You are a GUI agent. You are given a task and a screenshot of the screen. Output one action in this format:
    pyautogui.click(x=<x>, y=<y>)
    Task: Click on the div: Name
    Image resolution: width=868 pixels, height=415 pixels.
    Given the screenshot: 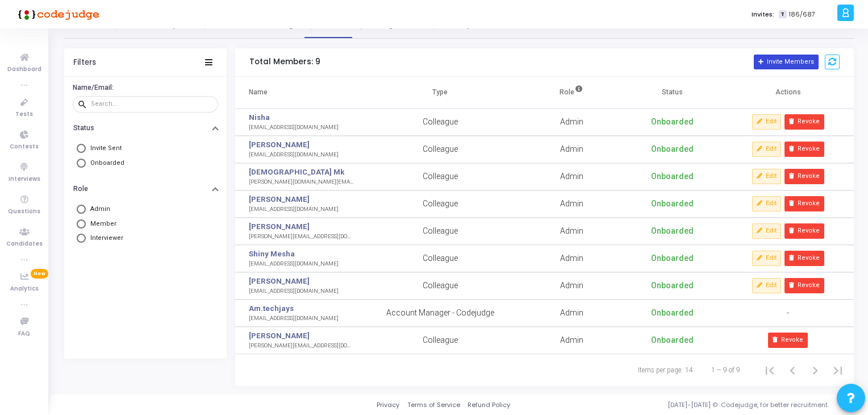 What is the action you would take?
    pyautogui.click(x=258, y=92)
    